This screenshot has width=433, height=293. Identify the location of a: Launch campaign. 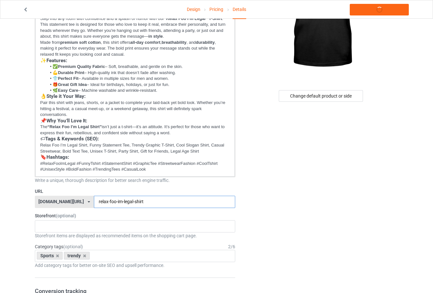
(379, 10).